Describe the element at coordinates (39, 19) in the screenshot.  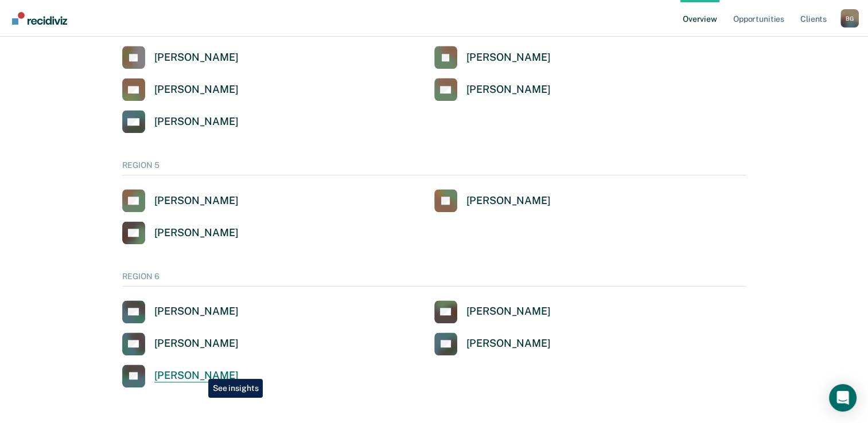
I see `img: Recidiviz` at that location.